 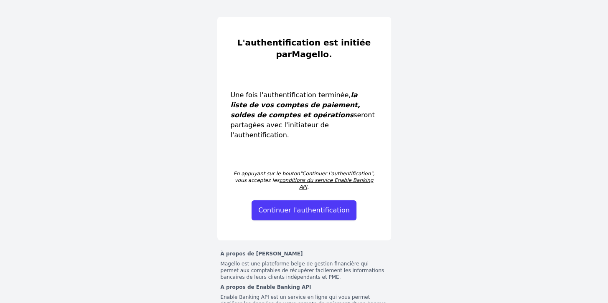 I want to click on span: Une fois l'authentification terminée, seront partagées avec l'initiateur de l'authentification., so click(x=303, y=115).